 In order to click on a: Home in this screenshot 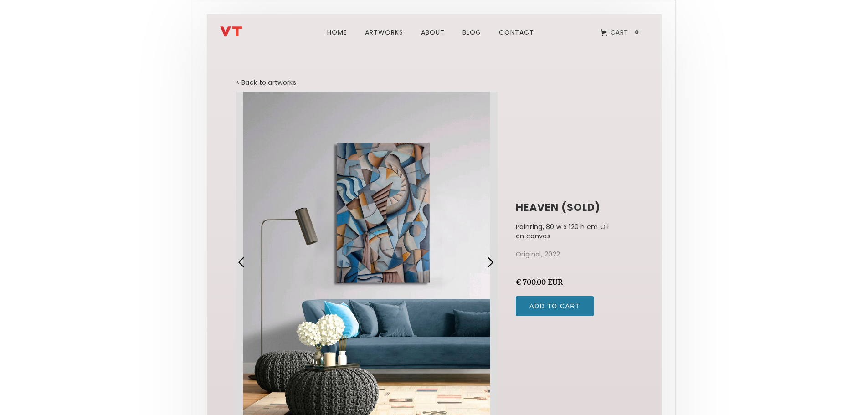, I will do `click(337, 32)`.